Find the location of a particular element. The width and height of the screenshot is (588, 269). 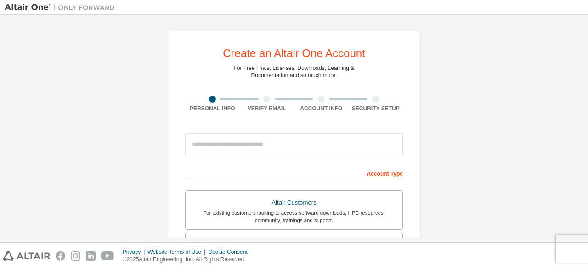

p: © 2025 Altair Engineering, Inc. All Rights Reserved. is located at coordinates (188, 259).